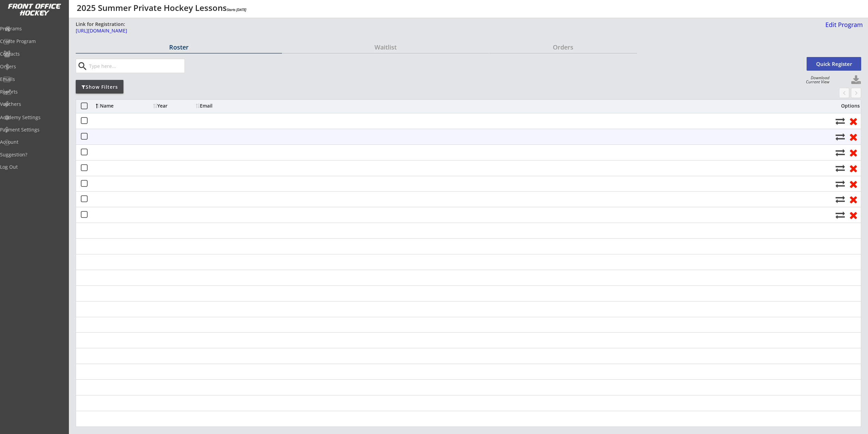  What do you see at coordinates (856, 93) in the screenshot?
I see `button: keyboard_arrow_right` at bounding box center [856, 93].